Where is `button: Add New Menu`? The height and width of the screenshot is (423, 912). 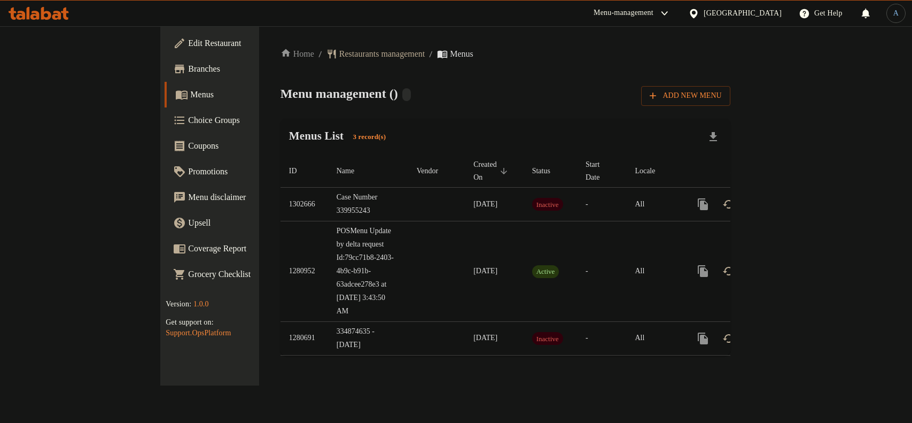
button: Add New Menu is located at coordinates (686, 96).